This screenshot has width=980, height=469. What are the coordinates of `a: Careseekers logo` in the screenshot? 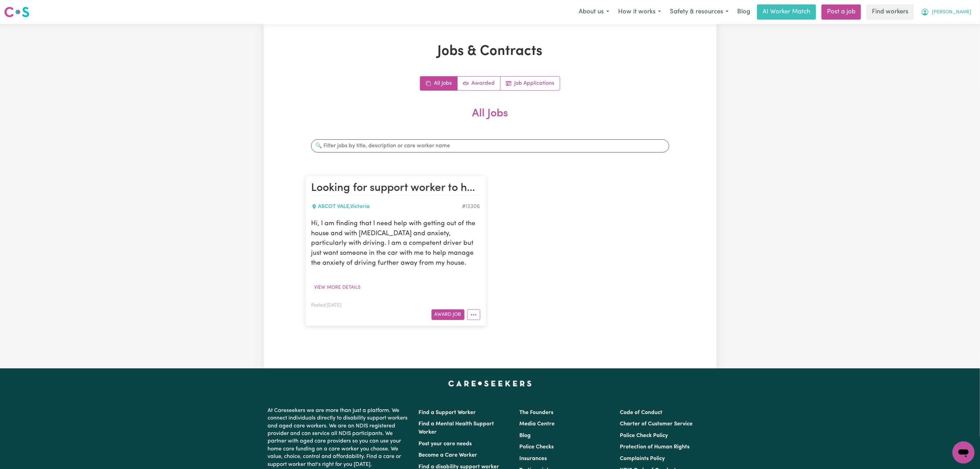 It's located at (17, 12).